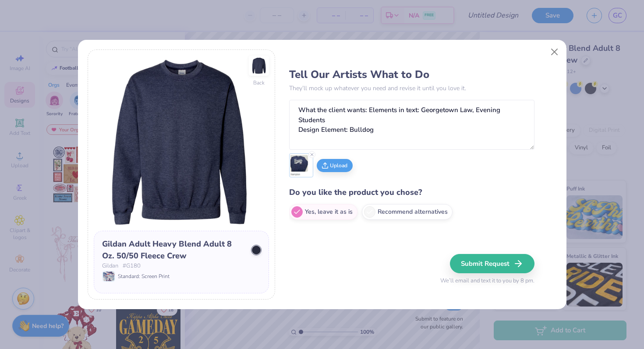  What do you see at coordinates (412, 192) in the screenshot?
I see `h4: Do you like the product you chose?` at bounding box center [412, 192].